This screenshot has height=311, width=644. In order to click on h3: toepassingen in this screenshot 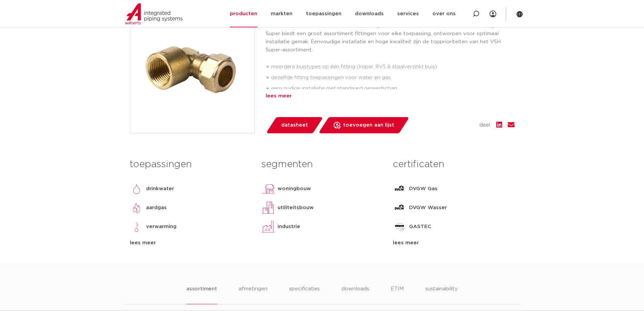, I will do `click(190, 164)`.